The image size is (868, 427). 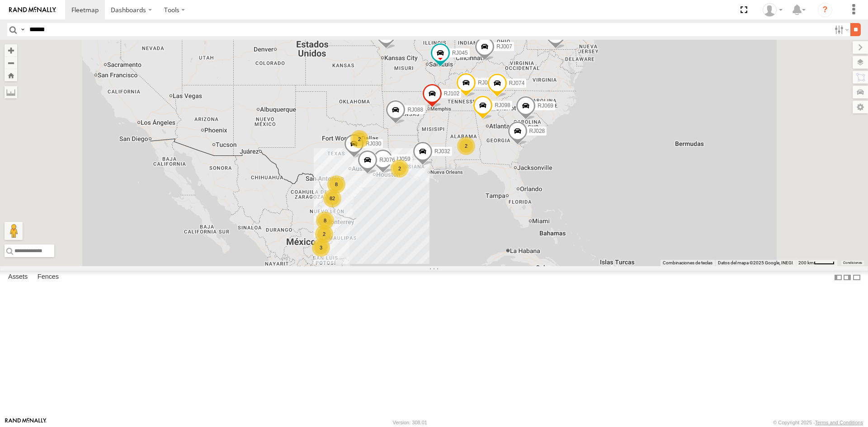 I want to click on span: RJ007, so click(x=504, y=46).